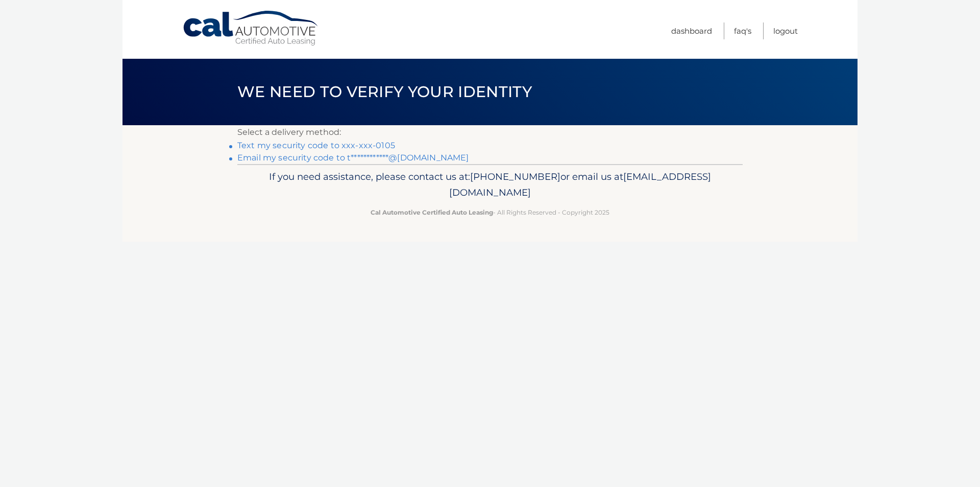 The image size is (980, 487). Describe the element at coordinates (743, 30) in the screenshot. I see `a: FAQ's` at that location.